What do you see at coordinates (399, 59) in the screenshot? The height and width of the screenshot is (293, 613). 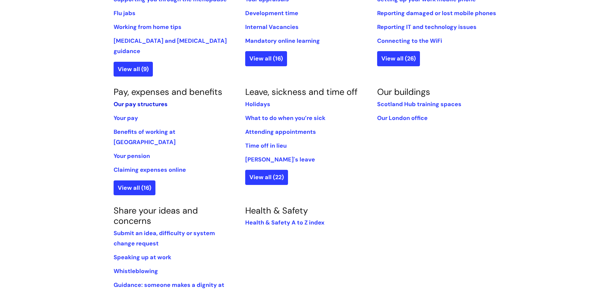 I see `a: View all (26)` at bounding box center [399, 59].